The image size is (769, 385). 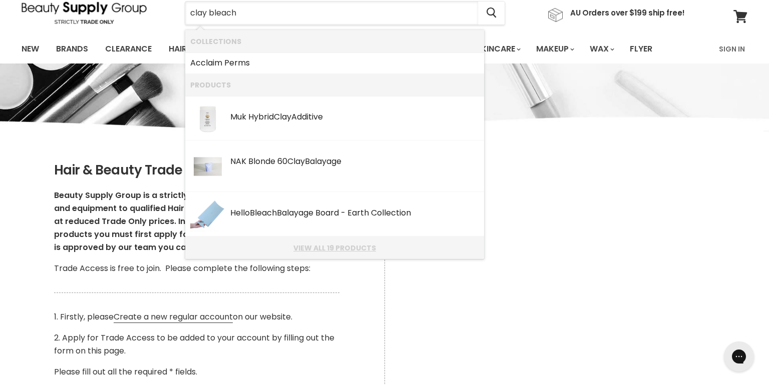 What do you see at coordinates (208, 167) in the screenshot?
I see `img: ClayBalayage_200x.jpg` at bounding box center [208, 167].